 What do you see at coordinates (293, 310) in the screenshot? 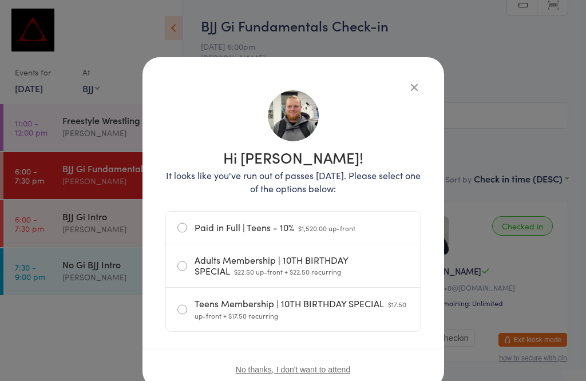
I see `label: Teens Membership | 10TH BIRTHDAY SPECIAL` at bounding box center [293, 310].